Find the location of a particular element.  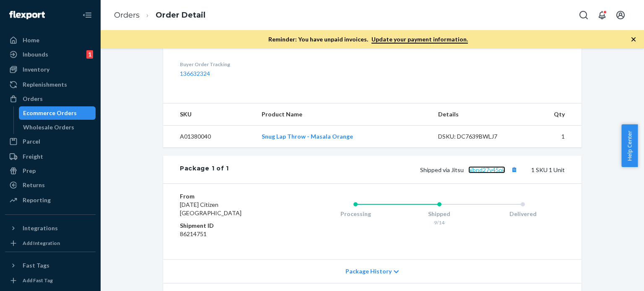

div: Shipped is located at coordinates (440, 214).